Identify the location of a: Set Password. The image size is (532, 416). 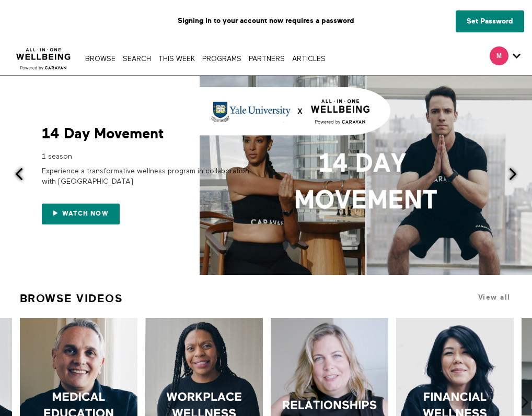
(490, 22).